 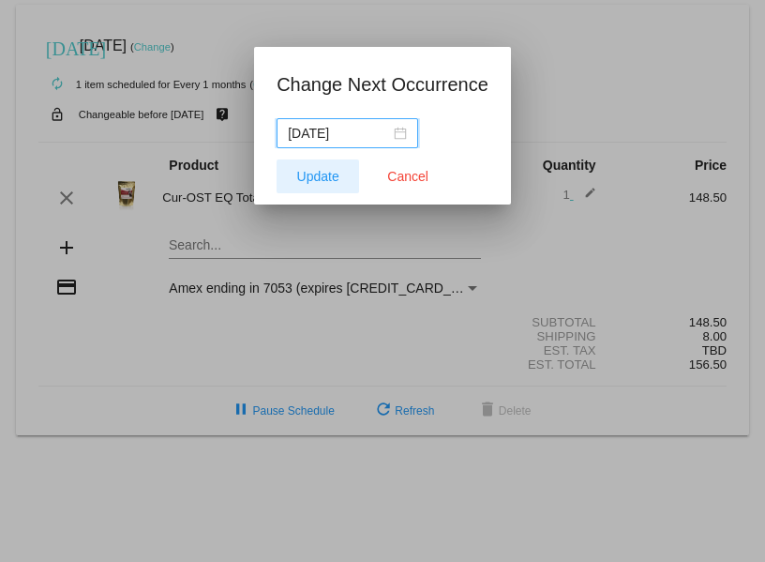 What do you see at coordinates (318, 176) in the screenshot?
I see `span: Update` at bounding box center [318, 176].